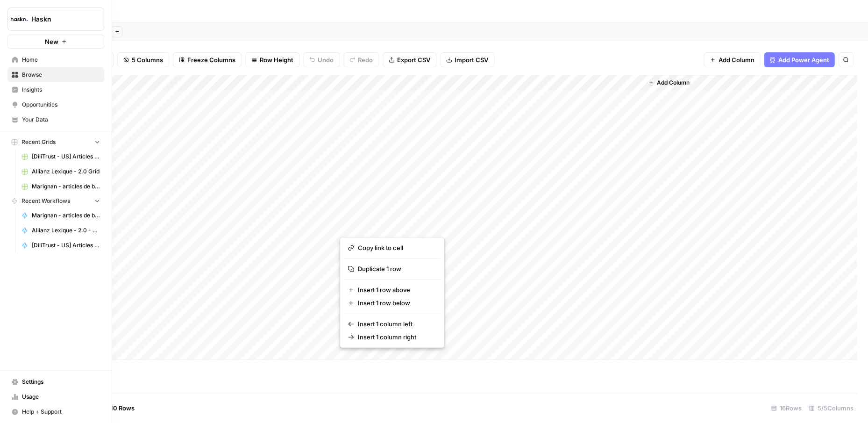 The height and width of the screenshot is (423, 868). I want to click on a: Allianz Lexique - 2.0 - Emprunteur - août 2025, so click(61, 231).